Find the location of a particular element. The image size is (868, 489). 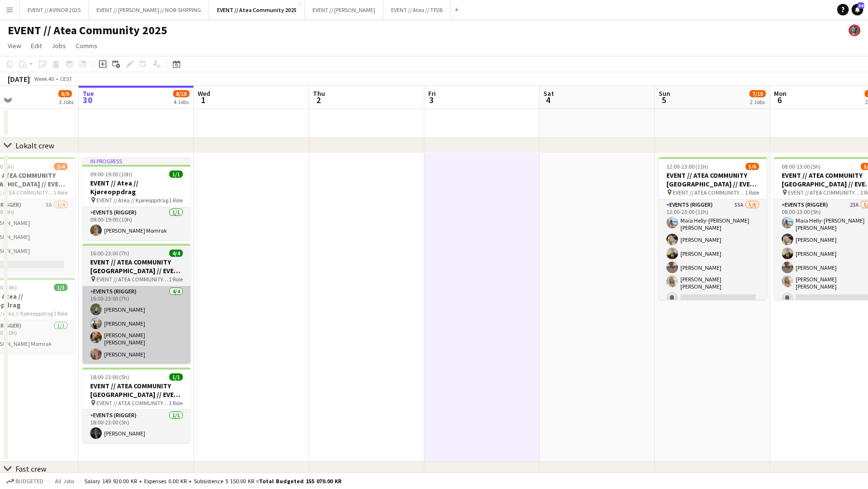

span: Total Budgeted 155 070.00 KR is located at coordinates (300, 481).